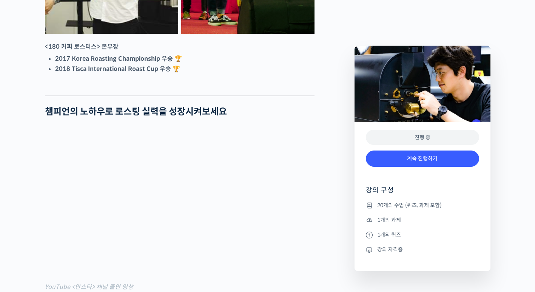 Image resolution: width=535 pixels, height=292 pixels. Describe the element at coordinates (423, 138) in the screenshot. I see `div: 진행 중` at that location.